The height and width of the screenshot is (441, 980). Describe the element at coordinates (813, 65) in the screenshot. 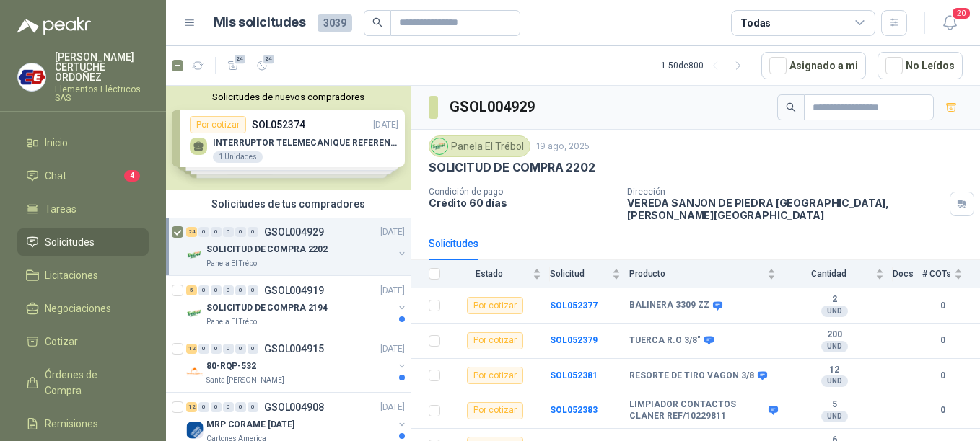

I see `button: Asignado a mi` at that location.